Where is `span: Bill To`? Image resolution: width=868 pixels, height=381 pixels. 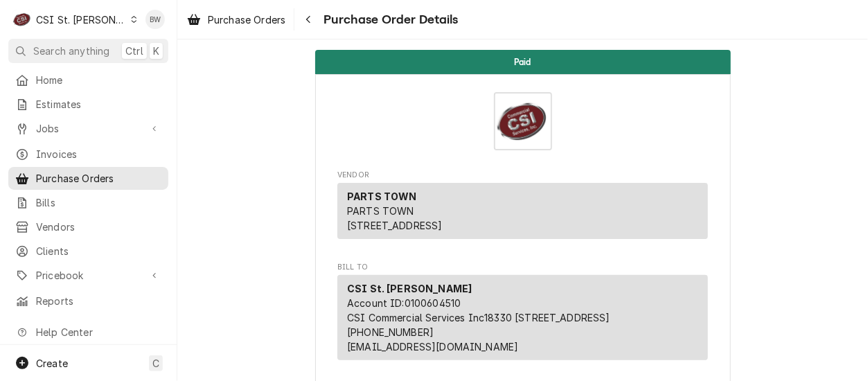
span: Bill To is located at coordinates (522, 267).